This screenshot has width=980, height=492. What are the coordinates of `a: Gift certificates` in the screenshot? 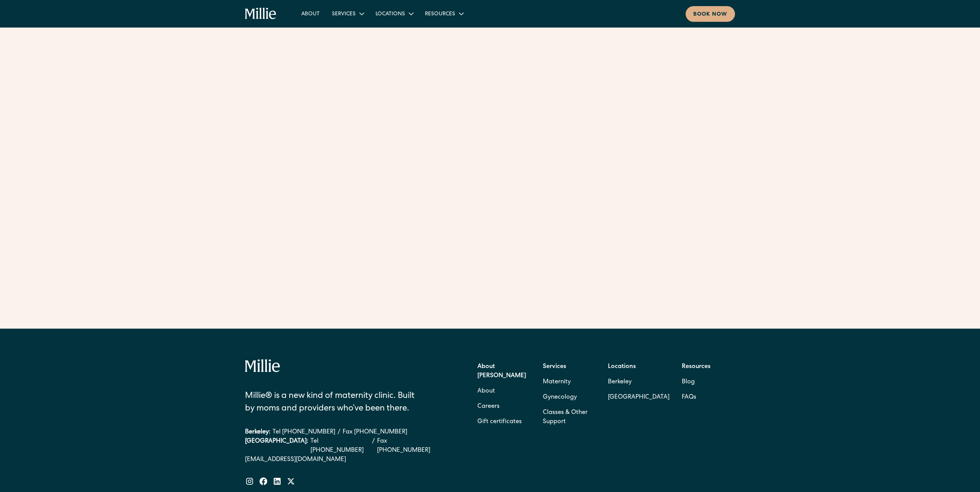 It's located at (500, 422).